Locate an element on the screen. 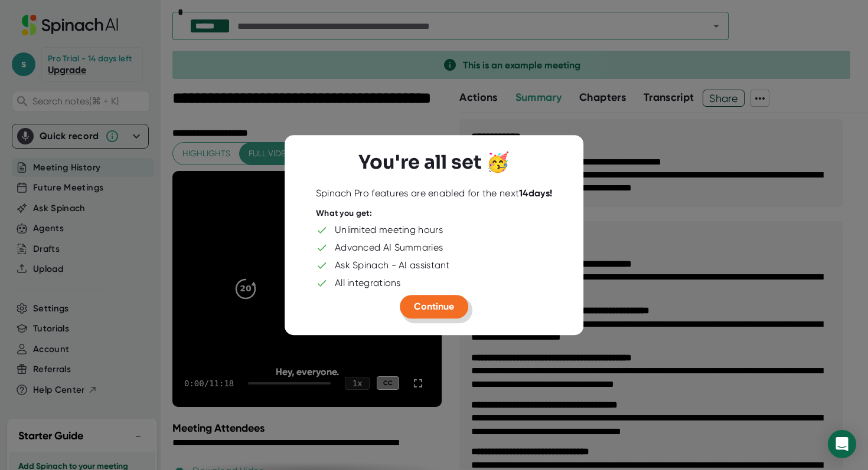 The width and height of the screenshot is (868, 470). div: Ask Spinach - AI assistant is located at coordinates (393, 265).